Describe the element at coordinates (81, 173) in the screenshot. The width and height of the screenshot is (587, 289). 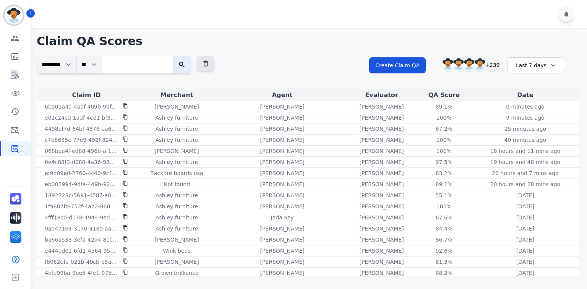
I see `p: ef0d09ed-2760-4c40-9c12-e48df88e3765` at that location.